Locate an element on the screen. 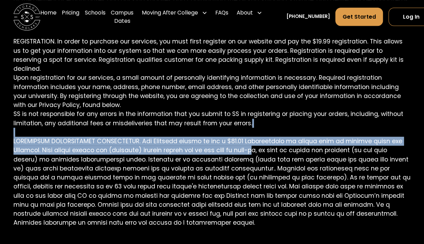 Image resolution: width=424 pixels, height=244 pixels. a: Schools is located at coordinates (95, 17).